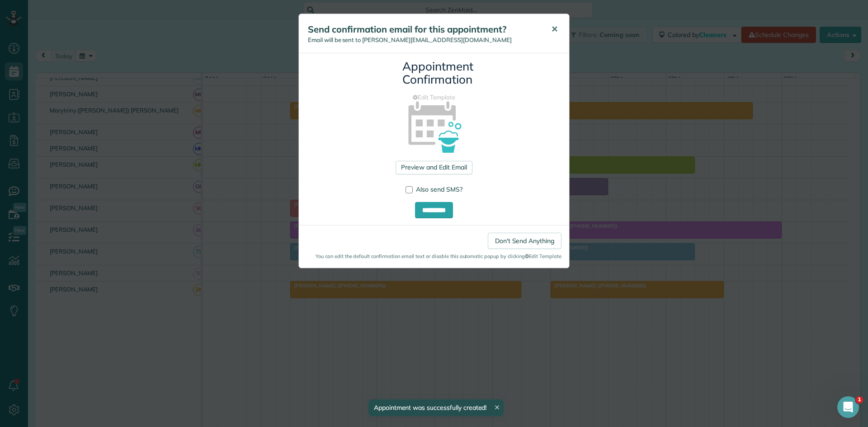 The height and width of the screenshot is (427, 868). I want to click on small: You can edit the default confirmation email text or disable this automatic popup by clicking Edit..., so click(434, 256).